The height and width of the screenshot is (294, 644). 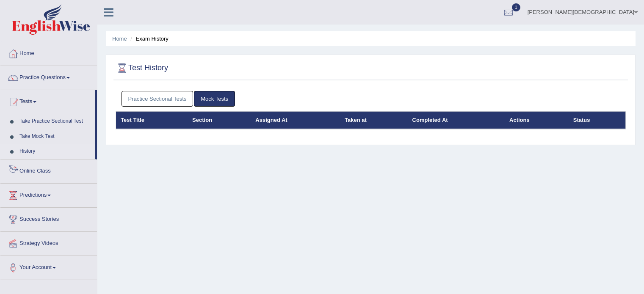 What do you see at coordinates (55, 121) in the screenshot?
I see `a: Take Practice Sectional Test` at bounding box center [55, 121].